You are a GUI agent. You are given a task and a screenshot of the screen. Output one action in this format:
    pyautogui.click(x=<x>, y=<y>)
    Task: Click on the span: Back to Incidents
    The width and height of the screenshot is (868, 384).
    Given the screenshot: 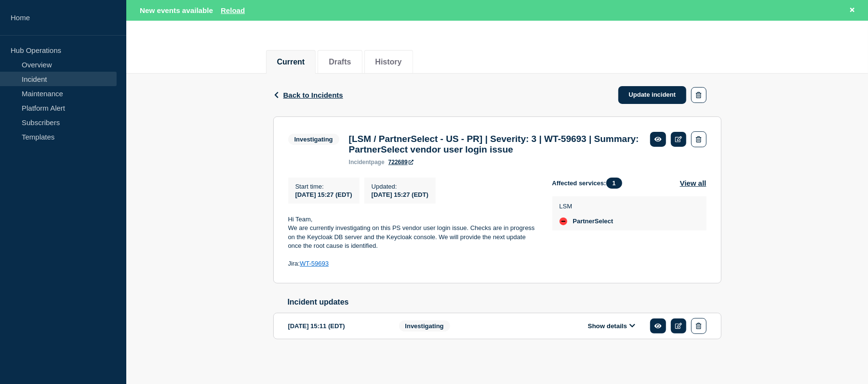 What is the action you would take?
    pyautogui.click(x=314, y=95)
    